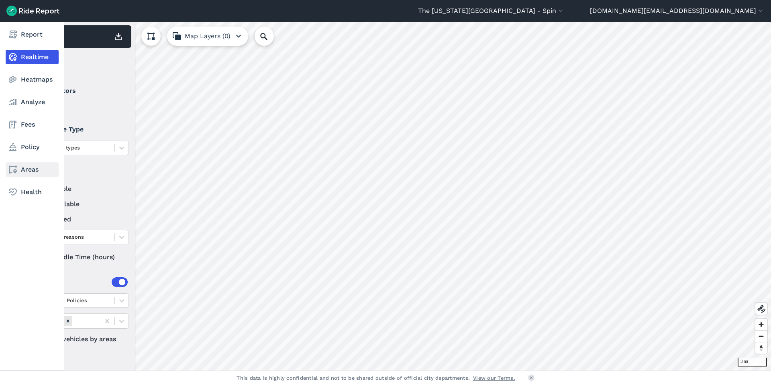 This screenshot has height=385, width=771. What do you see at coordinates (80, 282) in the screenshot?
I see `summary: Areas` at bounding box center [80, 282].